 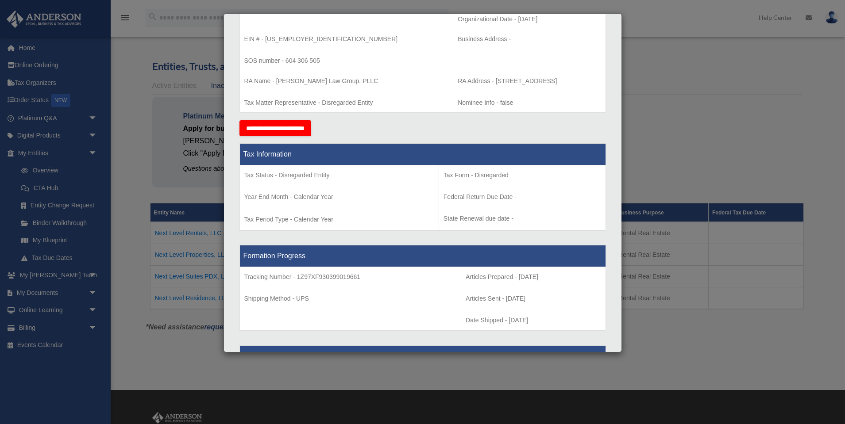 I want to click on th: Officer Info, so click(x=422, y=356).